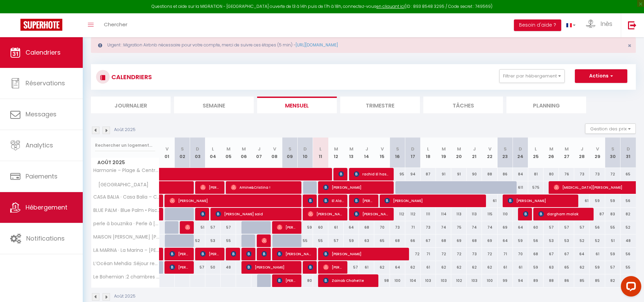 The height and width of the screenshot is (302, 644). Describe the element at coordinates (131, 105) in the screenshot. I see `li: Journalier` at that location.